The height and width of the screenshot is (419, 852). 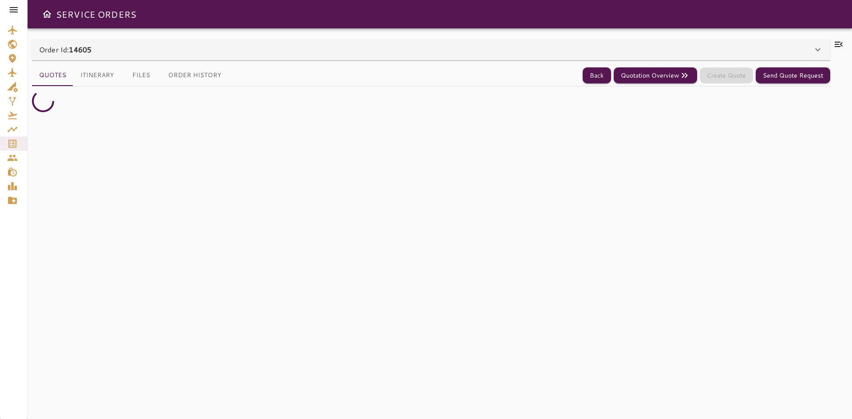 I want to click on button: Quotation Overview, so click(x=656, y=75).